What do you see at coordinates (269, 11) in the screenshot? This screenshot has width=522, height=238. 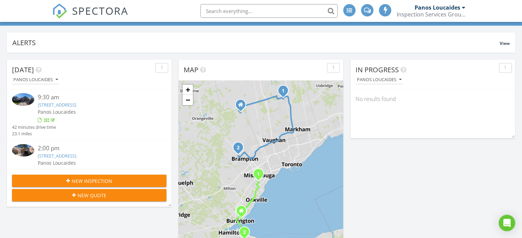 I see `input: Search everything...` at bounding box center [269, 11].